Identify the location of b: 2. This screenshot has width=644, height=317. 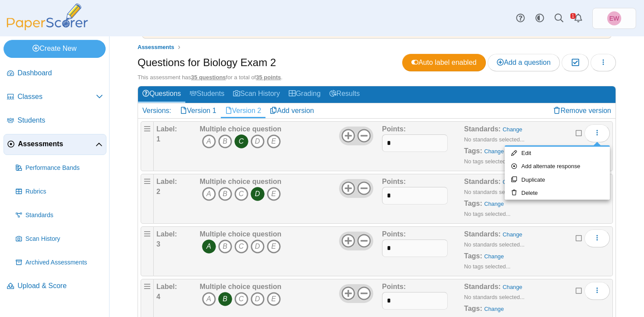
(158, 192).